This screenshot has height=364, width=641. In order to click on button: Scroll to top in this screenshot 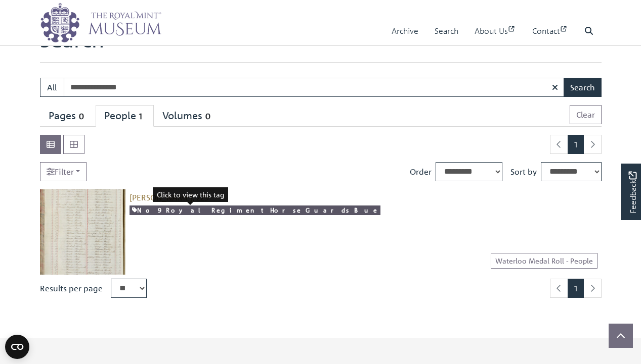, I will do `click(620, 336)`.